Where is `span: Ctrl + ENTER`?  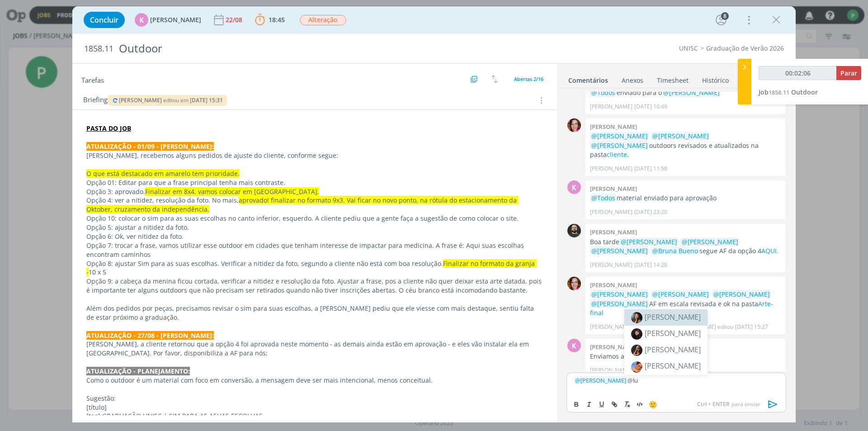 span: Ctrl + ENTER is located at coordinates (714, 404).